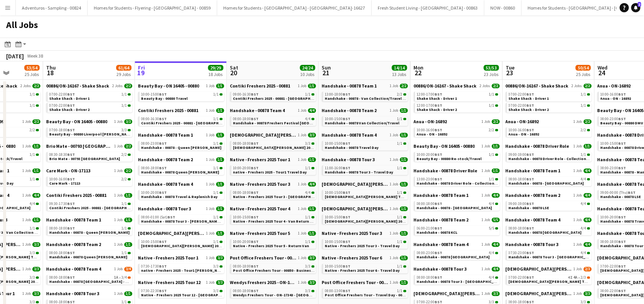  What do you see at coordinates (337, 95) in the screenshot?
I see `span: 13:00-18:00` at bounding box center [337, 95].